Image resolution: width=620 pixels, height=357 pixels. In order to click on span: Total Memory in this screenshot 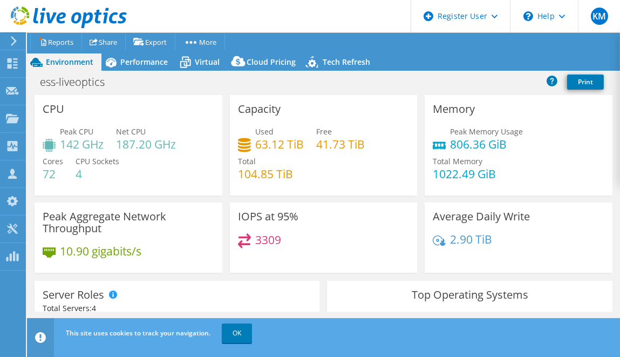, I will do `click(458, 161)`.